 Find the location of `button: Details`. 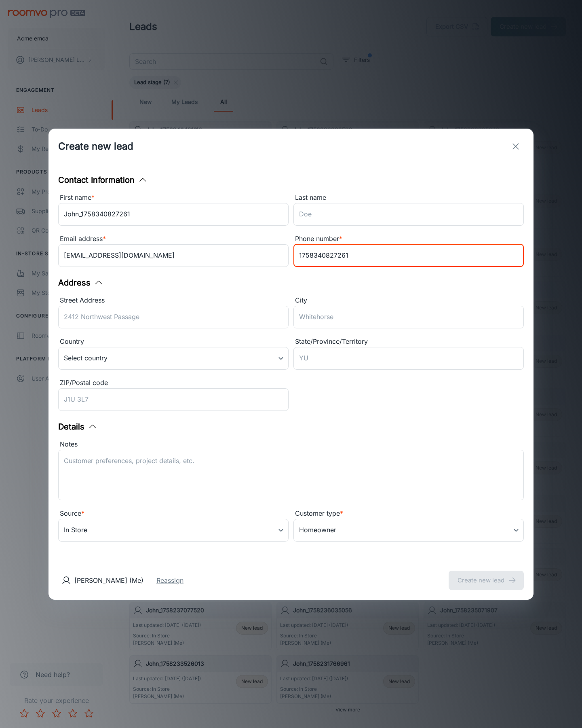

button: Details is located at coordinates (78, 426).